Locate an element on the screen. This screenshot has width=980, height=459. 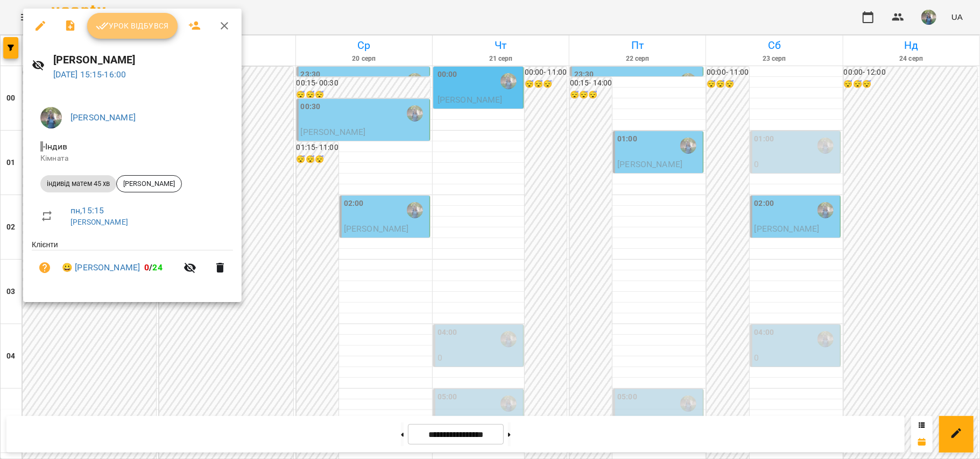
a: пн , 15:15 is located at coordinates (87, 210).